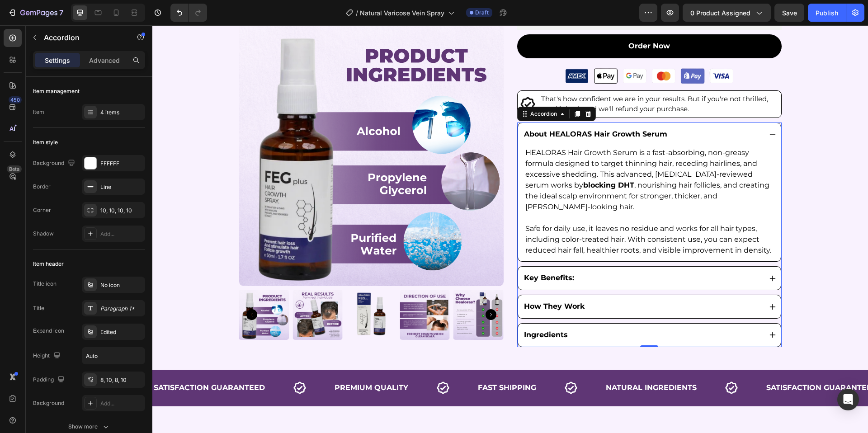 This screenshot has width=868, height=433. What do you see at coordinates (189, 13) in the screenshot?
I see `div: Undo/Redo` at bounding box center [189, 13].